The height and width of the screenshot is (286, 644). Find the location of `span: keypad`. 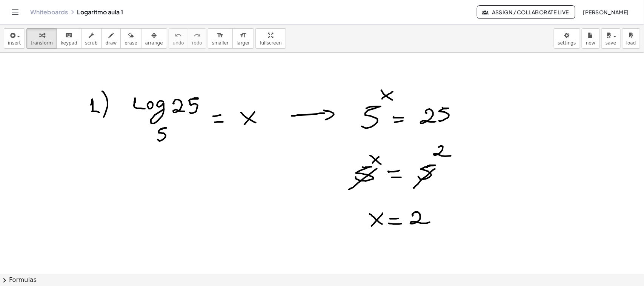

span: keypad is located at coordinates (69, 43).